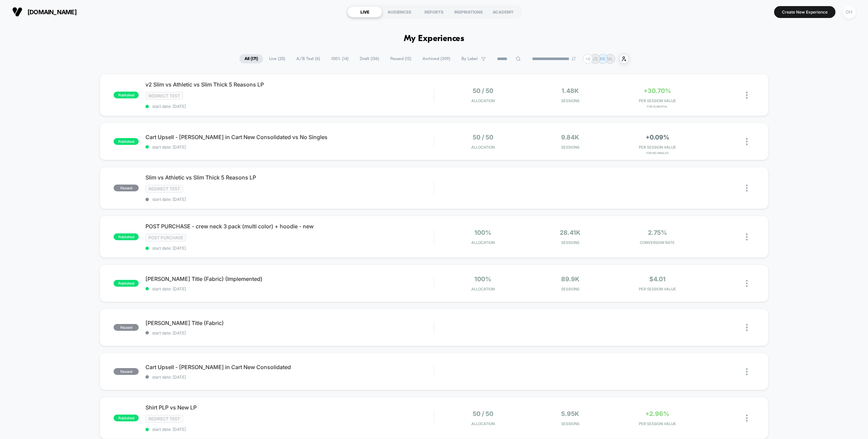 The image size is (868, 439). Describe the element at coordinates (17, 12) in the screenshot. I see `img: Visually logo` at that location.